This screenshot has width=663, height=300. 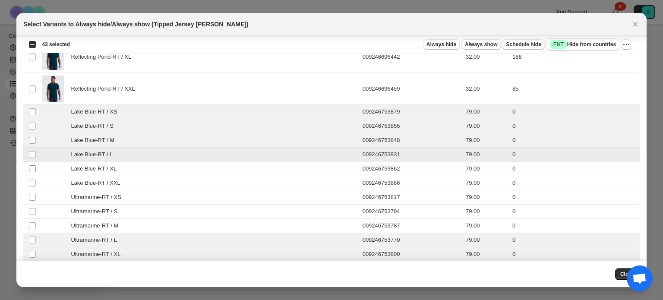 I want to click on button: SuccessENTHide from countries, so click(x=583, y=44).